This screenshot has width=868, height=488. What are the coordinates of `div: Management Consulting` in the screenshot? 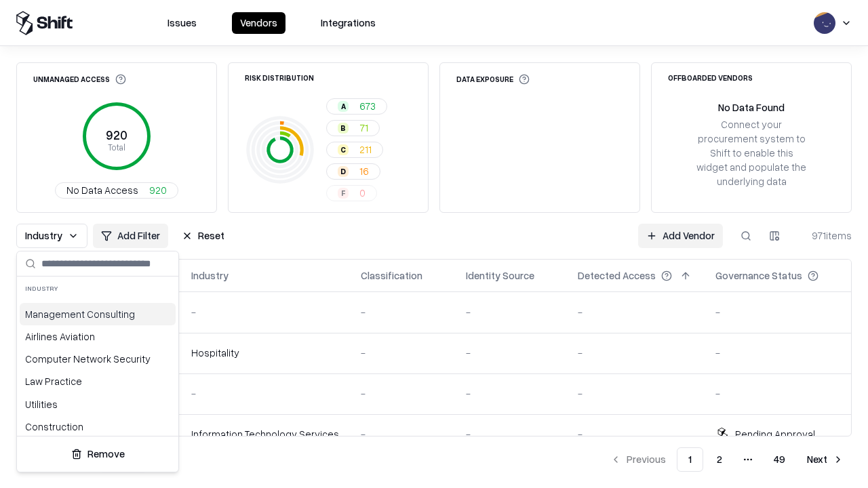 It's located at (98, 314).